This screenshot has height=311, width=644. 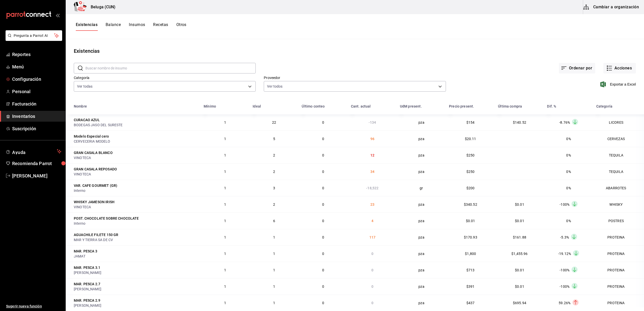 What do you see at coordinates (181, 26) in the screenshot?
I see `button: Otros` at bounding box center [181, 26].